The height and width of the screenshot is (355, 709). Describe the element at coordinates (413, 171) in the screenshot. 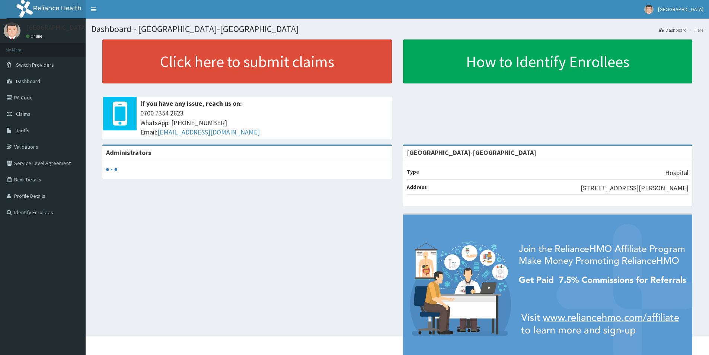

I see `b: Type` at that location.